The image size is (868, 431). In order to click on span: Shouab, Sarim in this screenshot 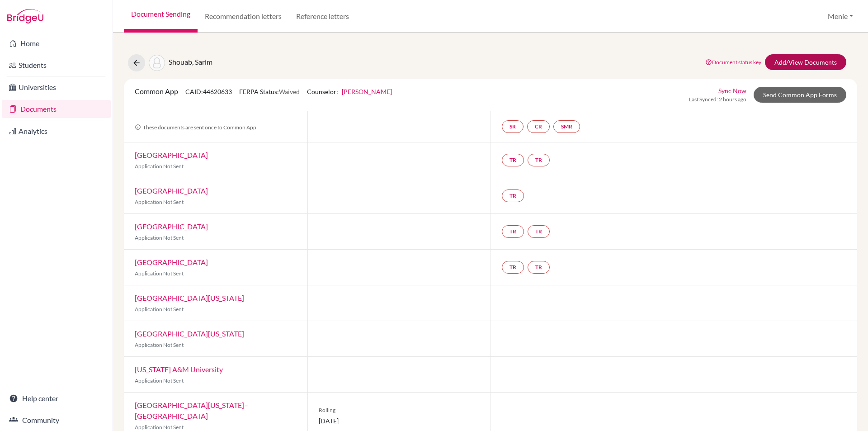, I will do `click(190, 61)`.